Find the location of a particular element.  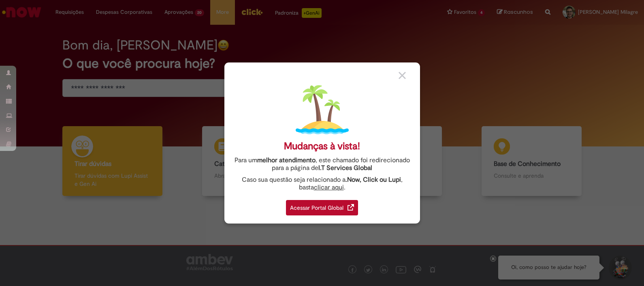

a: clicar aqui is located at coordinates (329, 185).